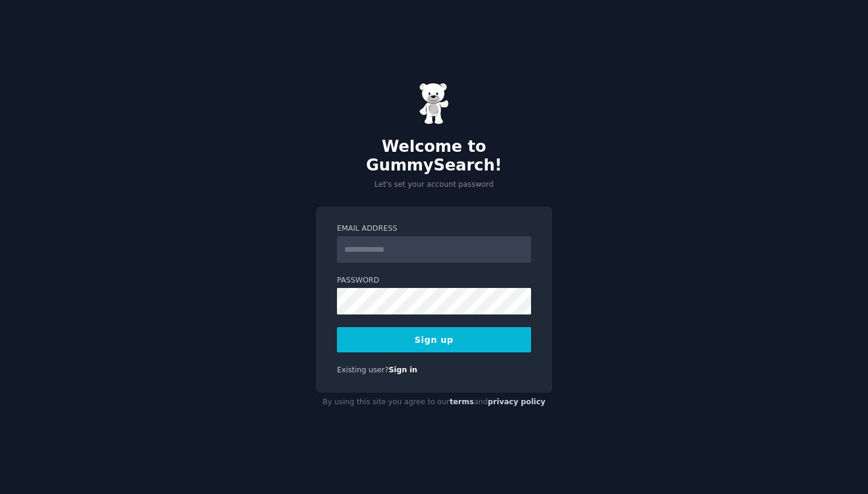  What do you see at coordinates (363, 370) in the screenshot?
I see `span: Existing user?` at bounding box center [363, 370].